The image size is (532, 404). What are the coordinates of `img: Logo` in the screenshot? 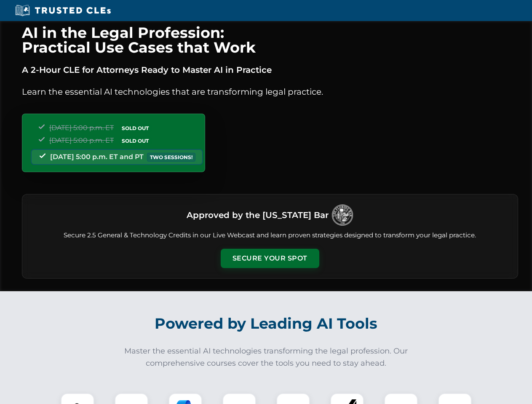 It's located at (342, 215).